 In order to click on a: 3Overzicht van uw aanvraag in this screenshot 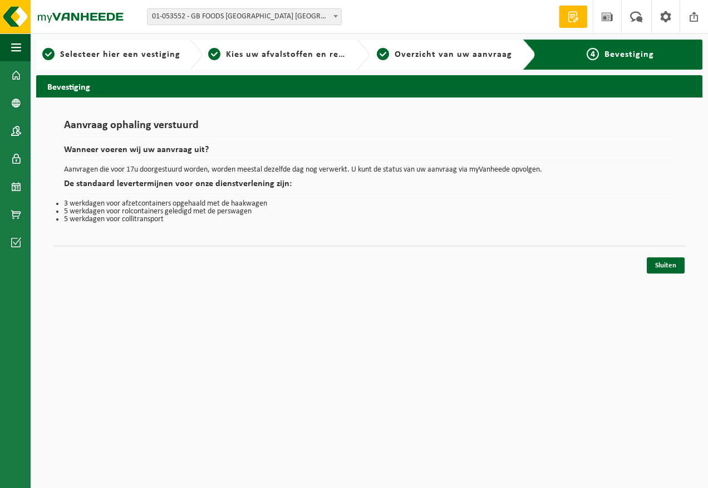, I will do `click(444, 55)`.